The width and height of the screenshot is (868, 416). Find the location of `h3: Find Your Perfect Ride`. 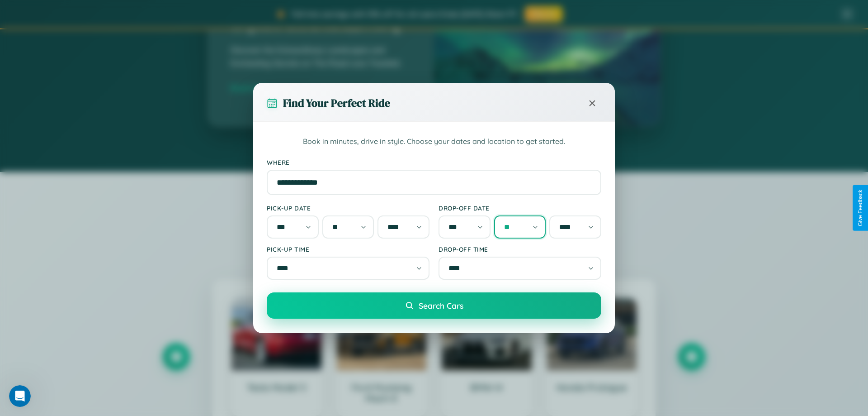

h3: Find Your Perfect Ride is located at coordinates (336, 103).